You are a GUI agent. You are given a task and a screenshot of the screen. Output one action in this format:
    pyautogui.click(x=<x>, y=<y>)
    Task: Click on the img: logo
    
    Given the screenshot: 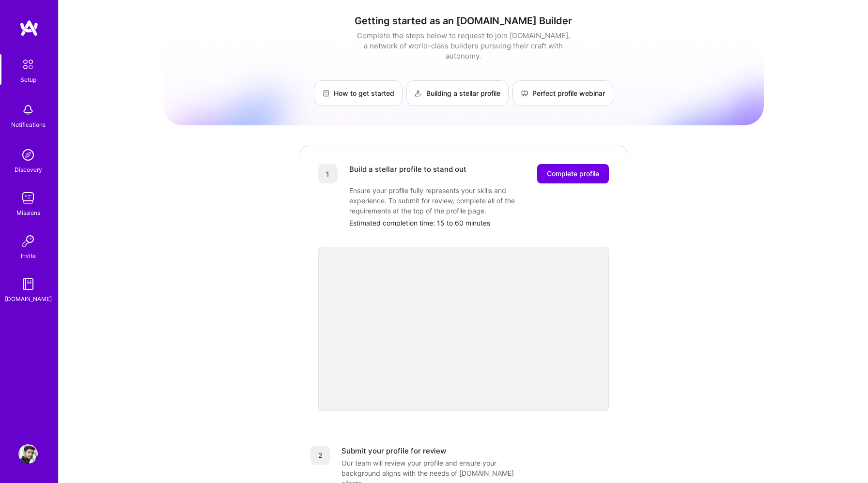 What is the action you would take?
    pyautogui.click(x=29, y=28)
    